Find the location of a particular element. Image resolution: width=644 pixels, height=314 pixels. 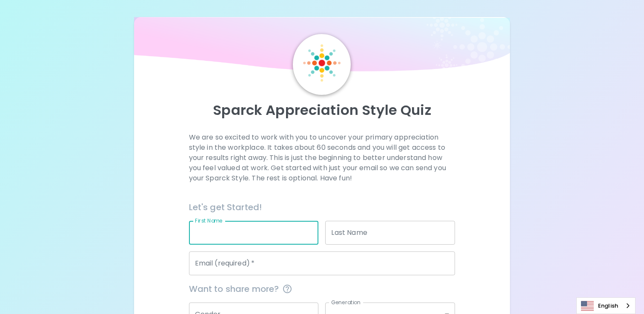

p: We are so excited to work with you to uncover your primary appreciation style in the workplace. I... is located at coordinates (322, 158).